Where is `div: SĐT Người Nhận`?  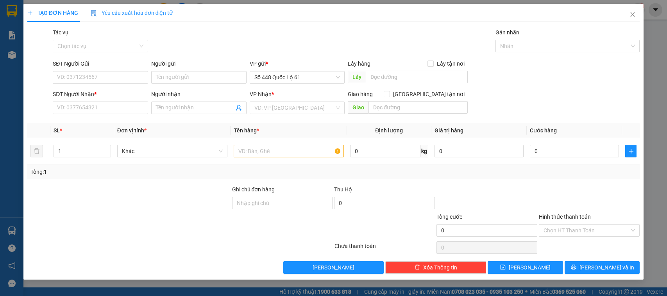 div: SĐT Người Nhận is located at coordinates (100, 94).